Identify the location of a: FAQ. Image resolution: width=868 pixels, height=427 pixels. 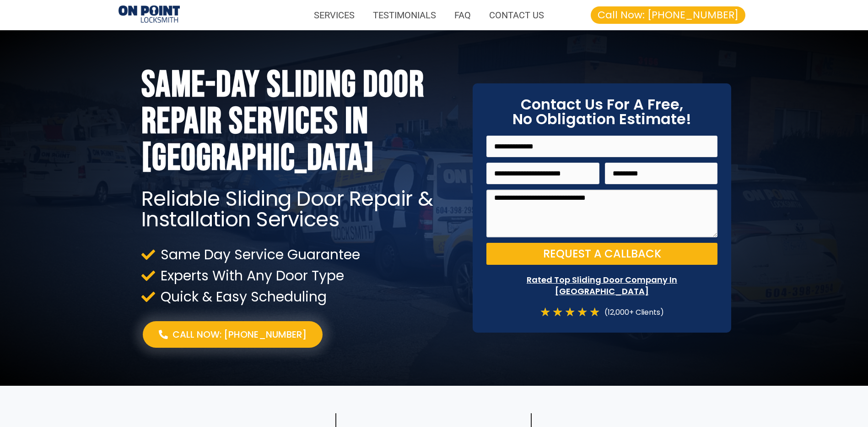
(463, 15).